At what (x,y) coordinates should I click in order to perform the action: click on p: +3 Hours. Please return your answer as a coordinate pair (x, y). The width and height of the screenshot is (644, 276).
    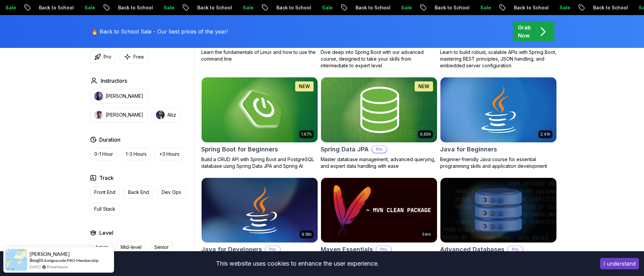
    Looking at the image, I should click on (169, 154).